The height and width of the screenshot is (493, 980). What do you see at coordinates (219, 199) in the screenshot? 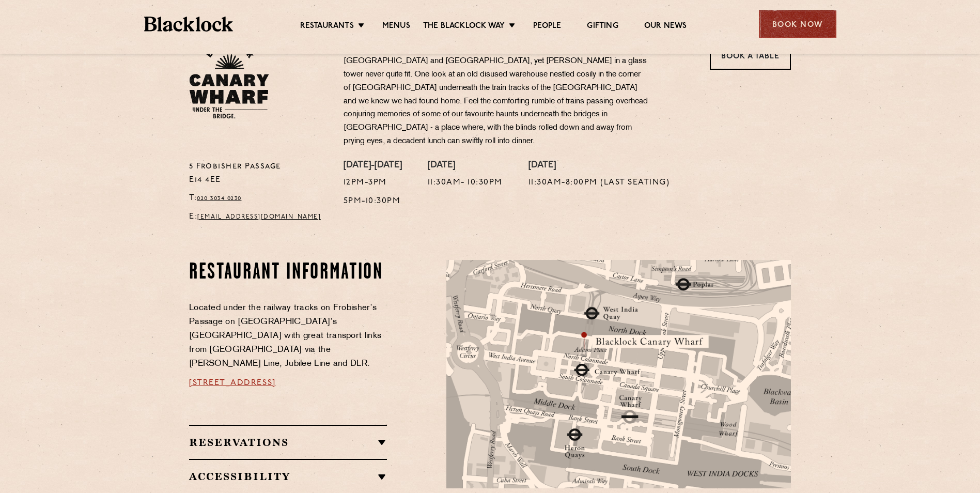
I see `a: 020 3034 0230` at bounding box center [219, 199].